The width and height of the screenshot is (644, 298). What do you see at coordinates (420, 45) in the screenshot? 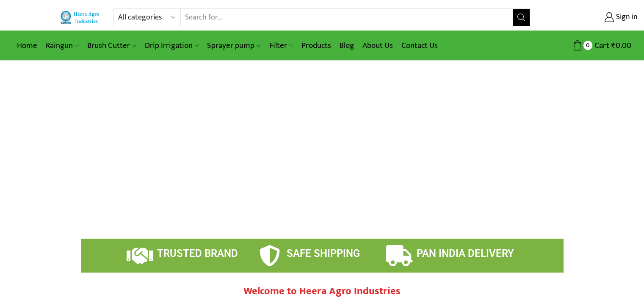
I see `a: Contact Us` at bounding box center [420, 45].